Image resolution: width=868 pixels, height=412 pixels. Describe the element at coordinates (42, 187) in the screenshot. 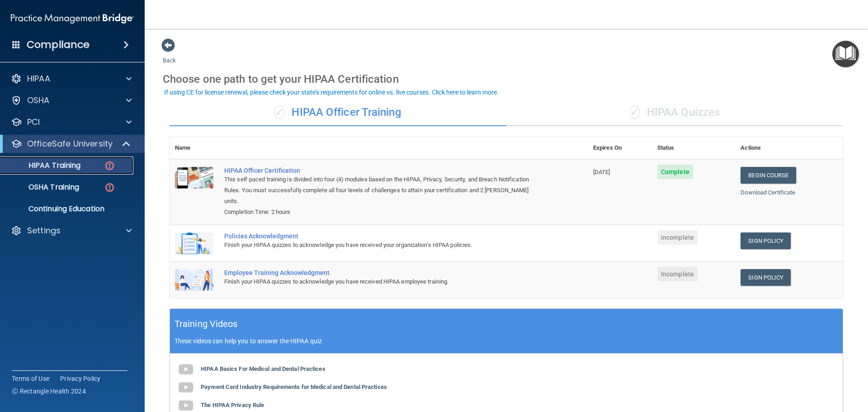

I see `p: OSHA Training` at that location.